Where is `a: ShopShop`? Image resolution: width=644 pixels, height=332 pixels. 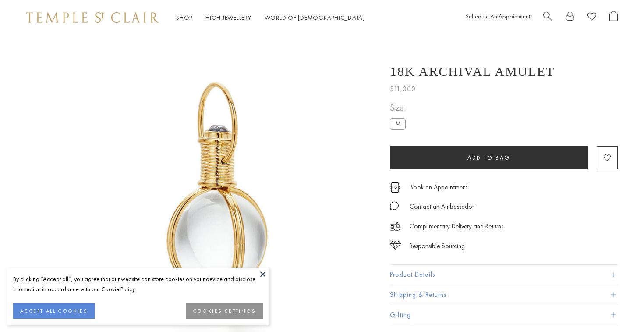 a: ShopShop is located at coordinates (184, 17).